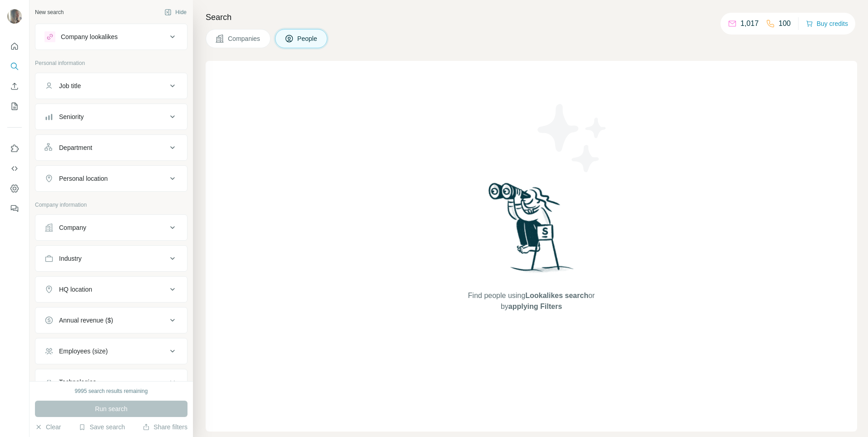 The image size is (868, 437). I want to click on button: Personal location, so click(111, 179).